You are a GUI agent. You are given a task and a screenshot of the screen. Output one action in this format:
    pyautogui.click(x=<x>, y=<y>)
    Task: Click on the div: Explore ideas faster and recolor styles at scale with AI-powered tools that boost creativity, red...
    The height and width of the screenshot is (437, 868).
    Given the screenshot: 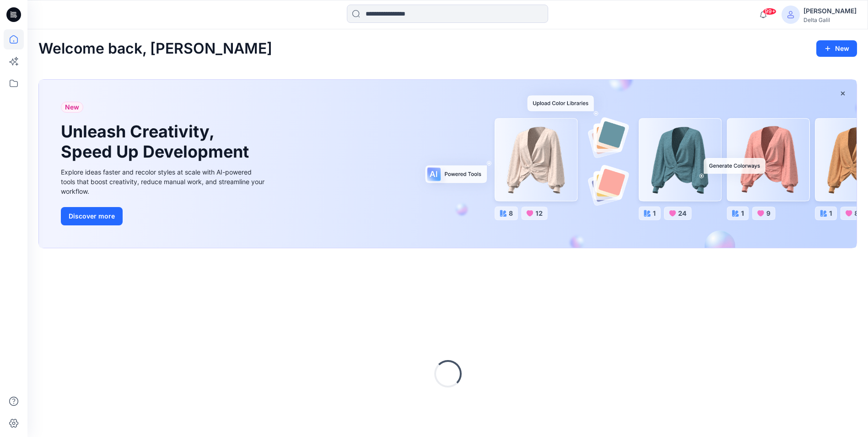 What is the action you would take?
    pyautogui.click(x=164, y=181)
    